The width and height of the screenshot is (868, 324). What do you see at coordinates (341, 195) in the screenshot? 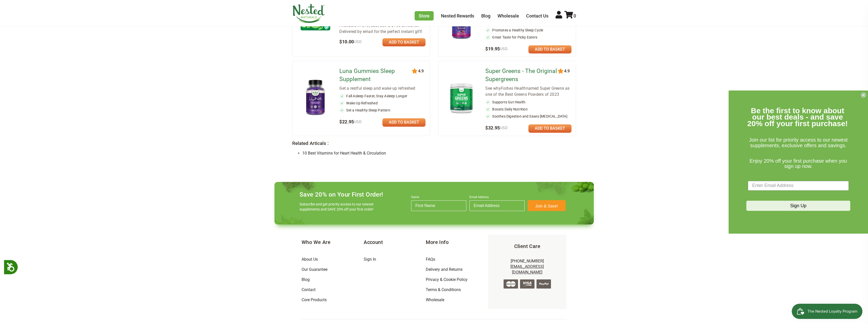
I see `h4: Save 20% on Your First Order!` at bounding box center [341, 195].